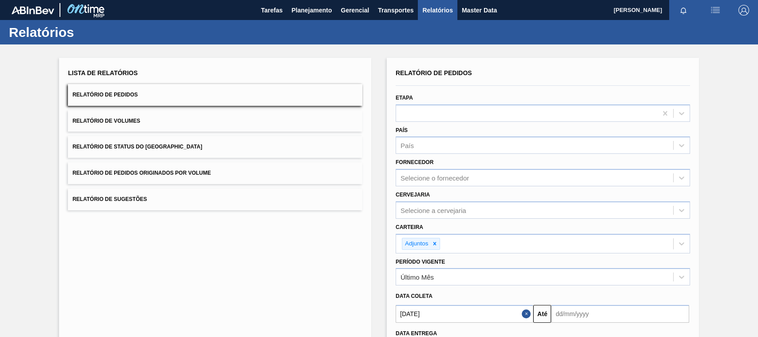  What do you see at coordinates (417, 277) in the screenshot?
I see `div: Último Mês` at bounding box center [417, 277].